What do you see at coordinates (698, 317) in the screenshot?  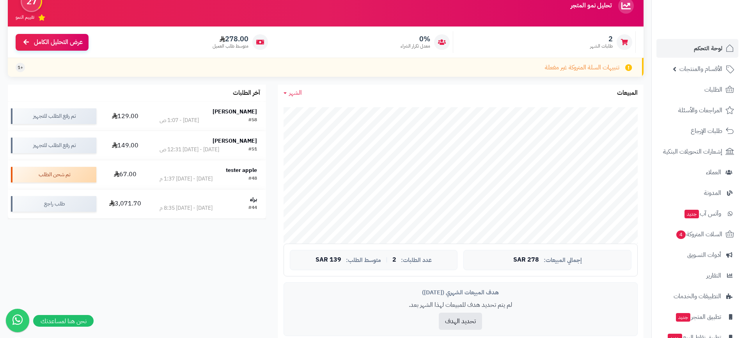 I see `a: تطبيق المتجرجديد` at bounding box center [698, 317].